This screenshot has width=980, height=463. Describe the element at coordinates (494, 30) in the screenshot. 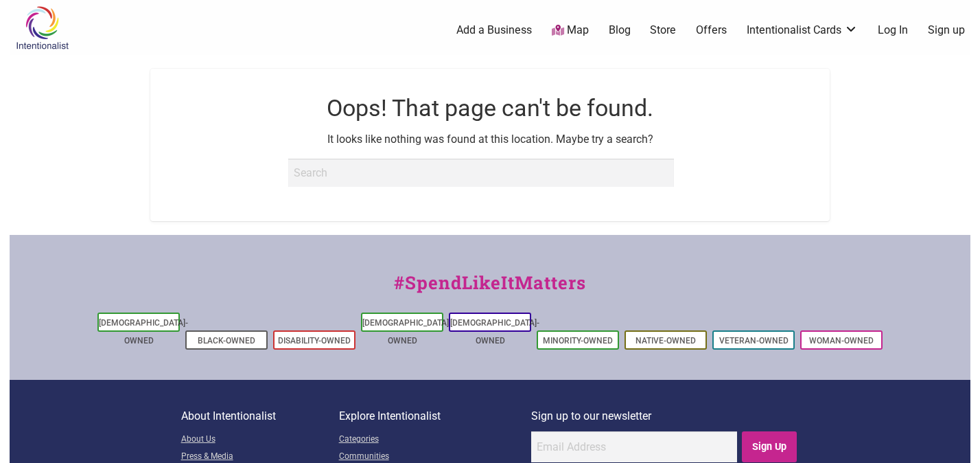

I see `a: Add a Business` at that location.